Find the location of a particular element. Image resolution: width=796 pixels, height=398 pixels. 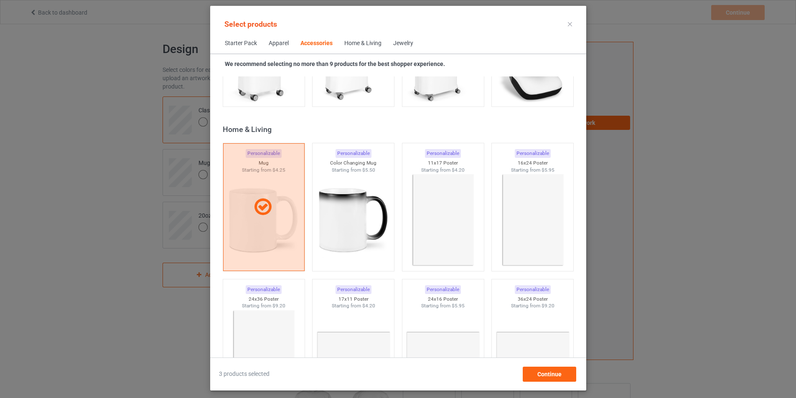

span: $5.50 is located at coordinates (368, 170).